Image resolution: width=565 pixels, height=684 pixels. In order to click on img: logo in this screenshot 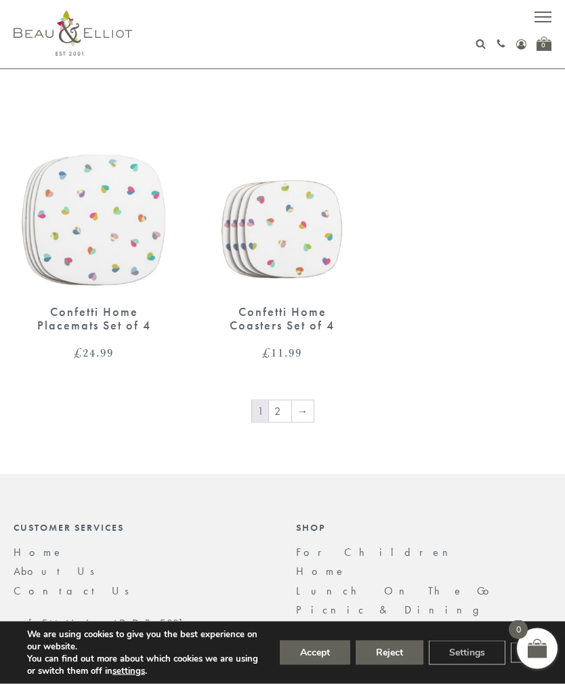, I will do `click(72, 33)`.